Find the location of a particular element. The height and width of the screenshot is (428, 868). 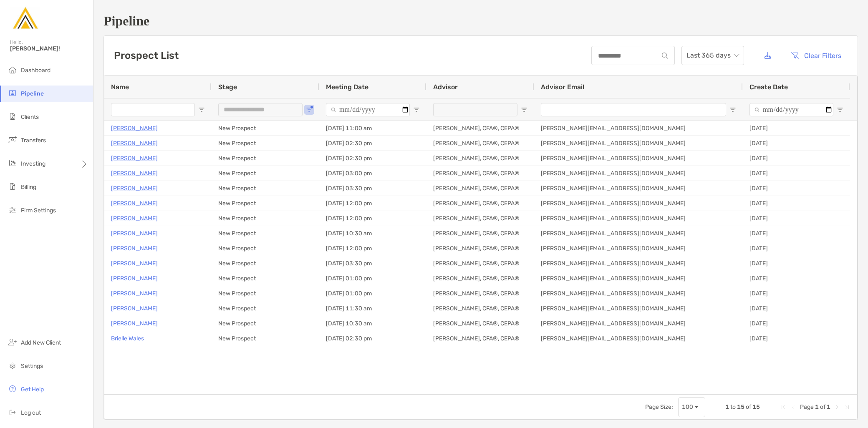

img: clients icon is located at coordinates (13, 117).